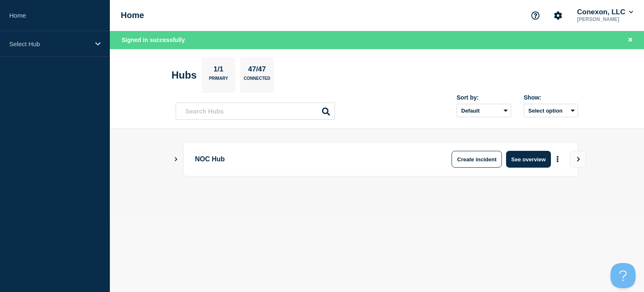 The width and height of the screenshot is (644, 292). Describe the element at coordinates (528, 159) in the screenshot. I see `button: See overview` at that location.